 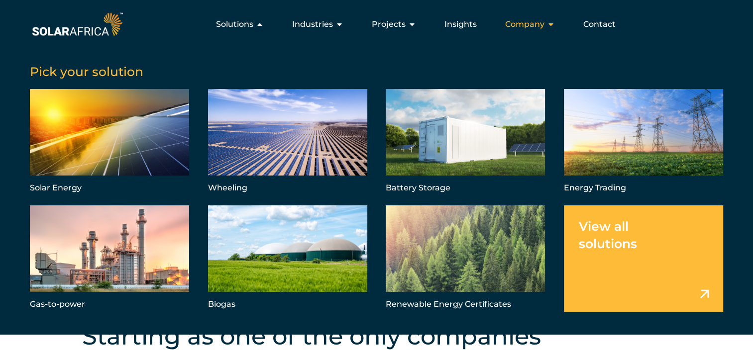 What do you see at coordinates (525, 24) in the screenshot?
I see `span: Company` at bounding box center [525, 24].